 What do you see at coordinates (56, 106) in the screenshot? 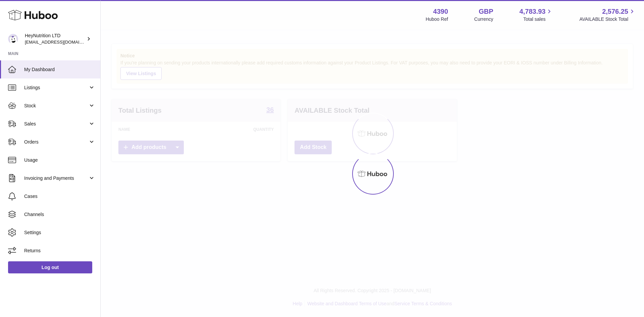
I see `span: Stock` at bounding box center [56, 106].